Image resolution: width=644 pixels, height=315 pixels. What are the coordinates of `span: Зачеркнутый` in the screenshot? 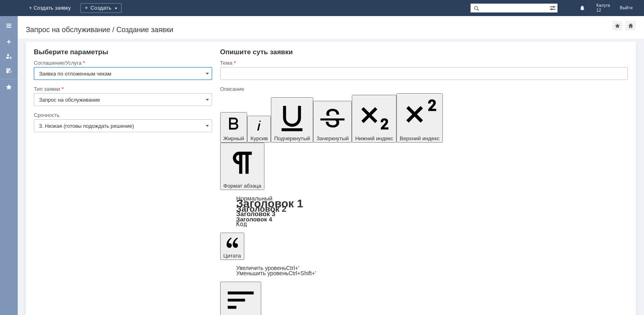 It's located at (332, 139).